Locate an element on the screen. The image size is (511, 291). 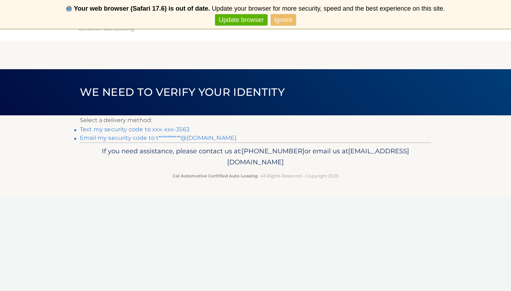
p: If you need assistance, please contact us at: or email us at is located at coordinates (256, 157).